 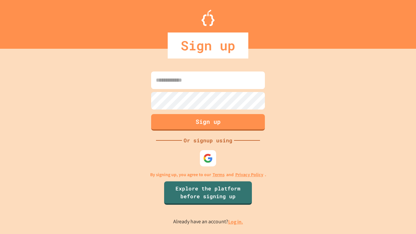 I want to click on a: Terms, so click(x=218, y=175).